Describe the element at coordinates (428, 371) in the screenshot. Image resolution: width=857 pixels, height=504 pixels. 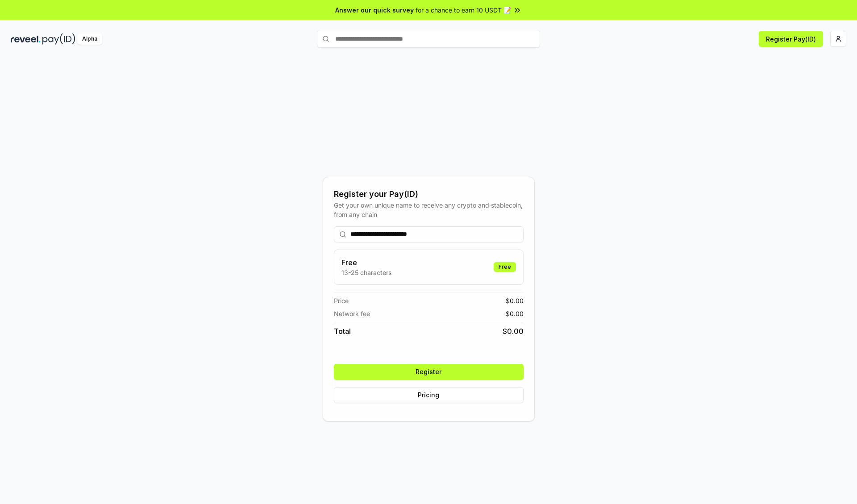
I see `button: Register` at that location.